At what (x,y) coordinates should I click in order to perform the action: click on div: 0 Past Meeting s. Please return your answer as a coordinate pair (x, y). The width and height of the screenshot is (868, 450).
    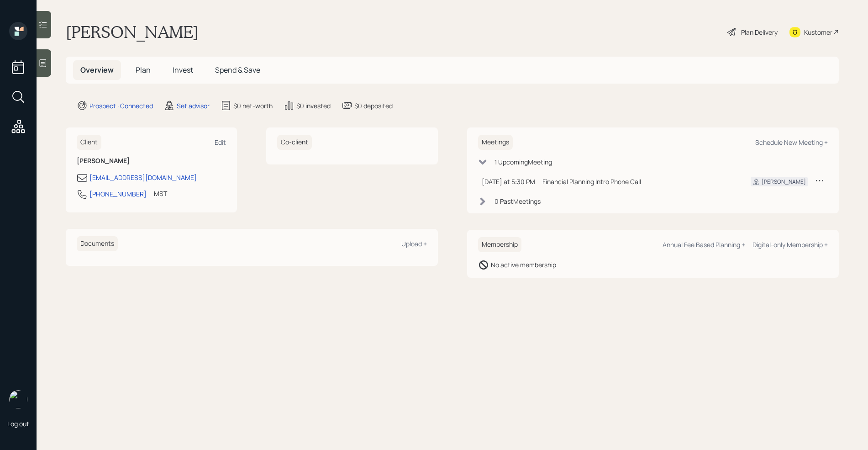
    Looking at the image, I should click on (517, 201).